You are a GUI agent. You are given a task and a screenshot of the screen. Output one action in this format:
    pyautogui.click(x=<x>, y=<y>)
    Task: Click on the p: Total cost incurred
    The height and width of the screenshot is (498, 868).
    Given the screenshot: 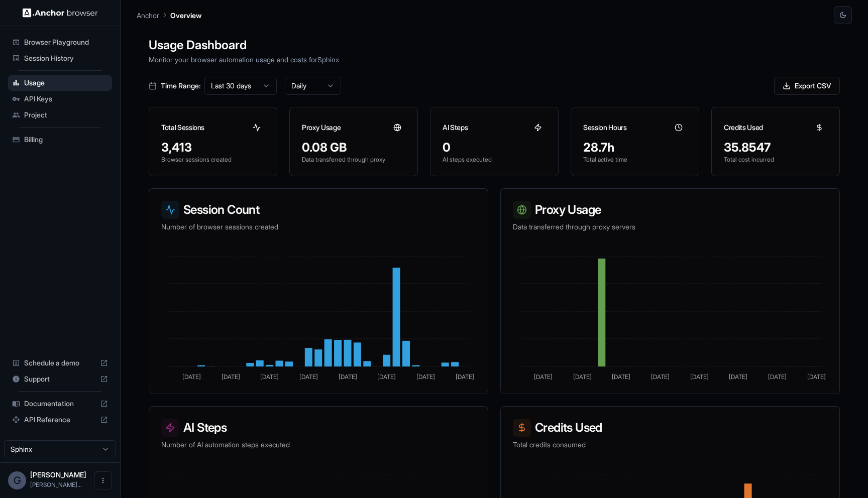 What is the action you would take?
    pyautogui.click(x=776, y=160)
    